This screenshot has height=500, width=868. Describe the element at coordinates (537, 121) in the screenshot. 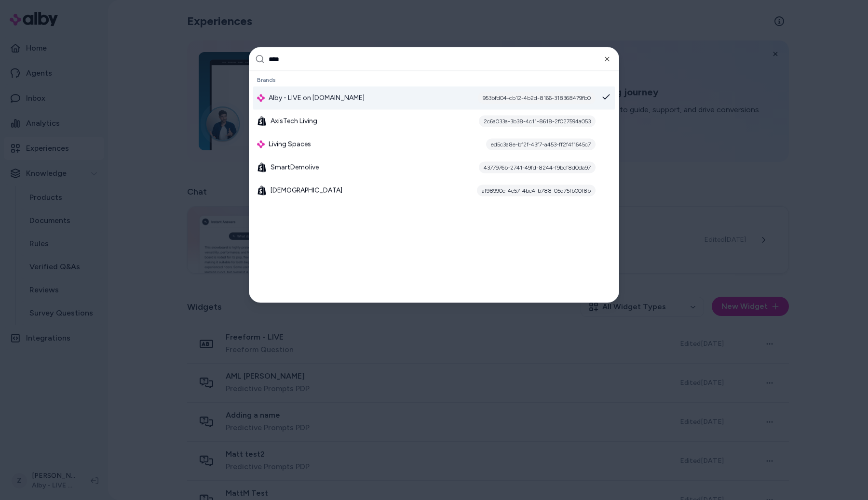

I see `div: 2c6a033a-3b38-4c11-8618-2f027594a053` at that location.